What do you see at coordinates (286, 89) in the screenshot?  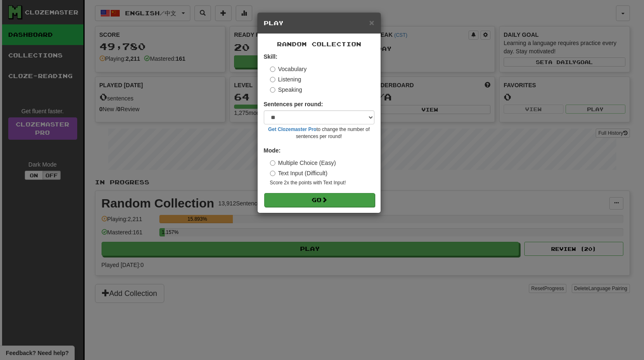 I see `label: Speaking` at bounding box center [286, 89].